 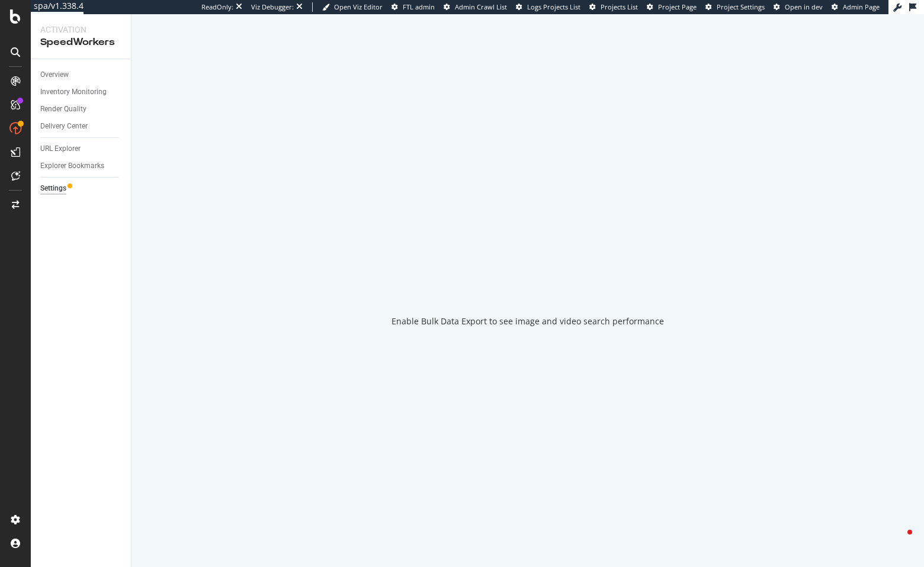 What do you see at coordinates (418, 7) in the screenshot?
I see `span: FTL admin` at bounding box center [418, 7].